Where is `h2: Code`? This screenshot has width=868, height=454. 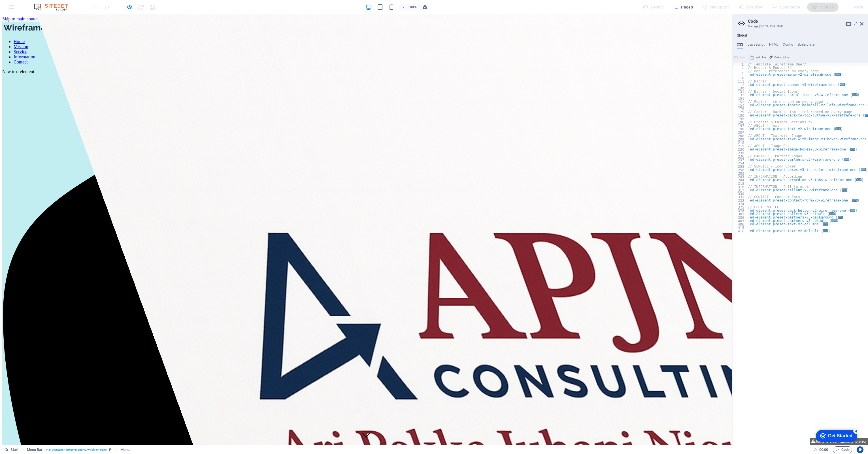 h2: Code is located at coordinates (806, 21).